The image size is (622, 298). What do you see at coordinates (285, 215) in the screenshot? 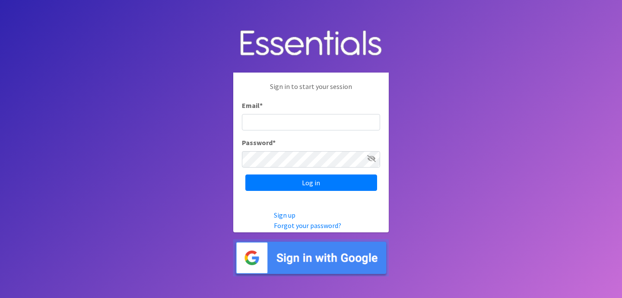
I see `a: Sign up` at bounding box center [285, 215].